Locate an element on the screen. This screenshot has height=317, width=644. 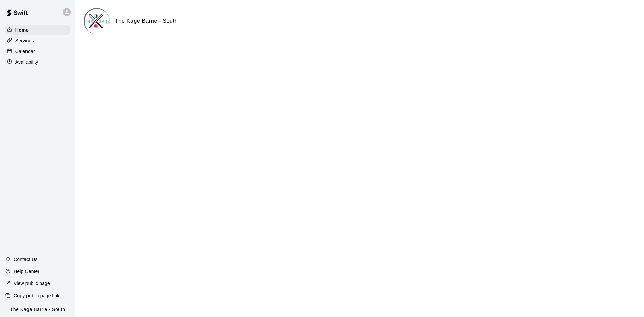
a: Services is located at coordinates (37, 40).